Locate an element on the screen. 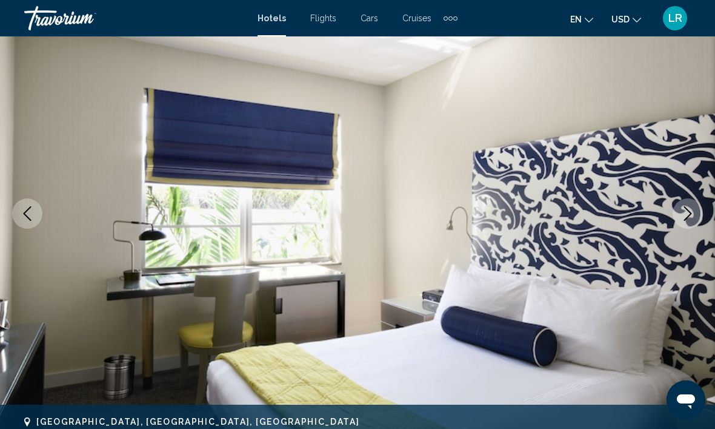  a: Hotels is located at coordinates (272, 18).